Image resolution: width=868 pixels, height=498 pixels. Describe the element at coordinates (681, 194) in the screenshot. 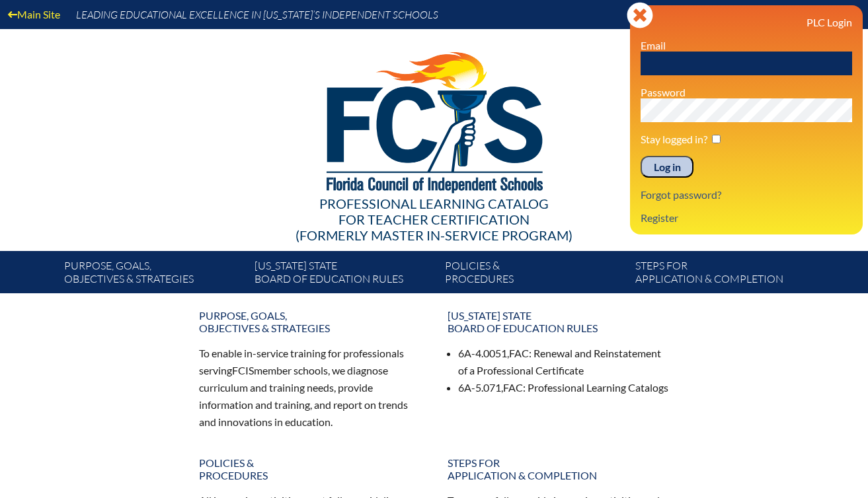

I see `a: Forgot password?` at that location.